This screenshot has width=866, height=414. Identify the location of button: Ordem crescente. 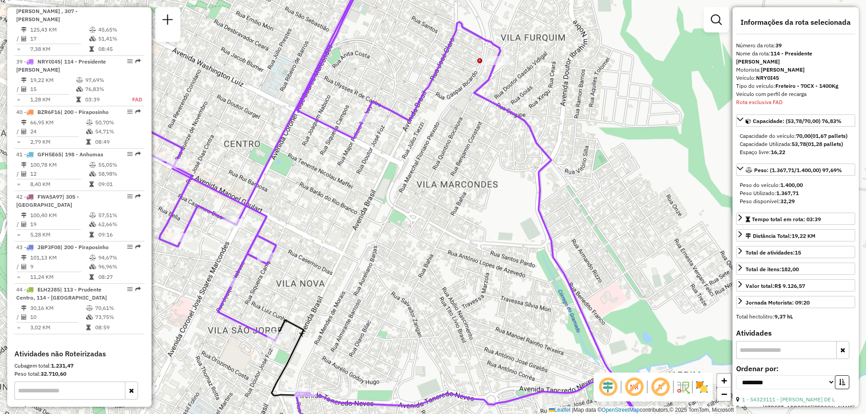
(842, 382).